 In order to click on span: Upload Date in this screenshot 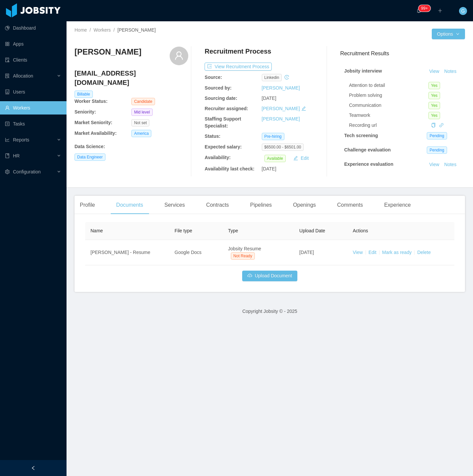, I will do `click(313, 231)`.